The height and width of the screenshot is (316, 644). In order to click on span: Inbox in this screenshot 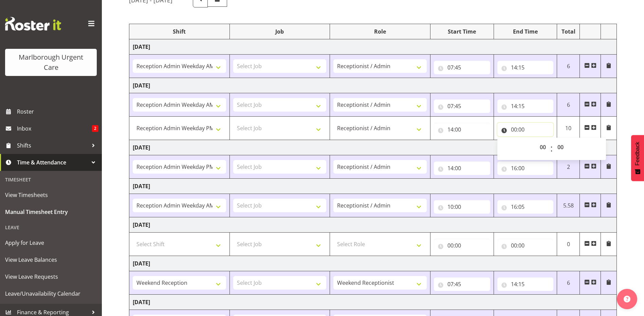, I will do `click(54, 129)`.